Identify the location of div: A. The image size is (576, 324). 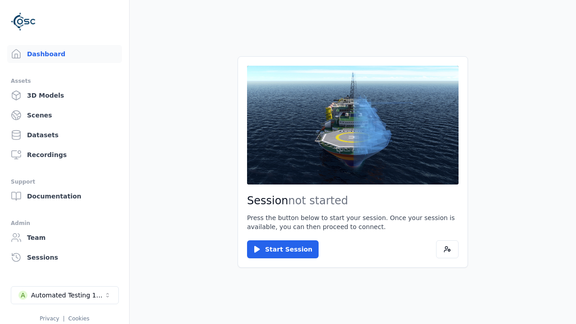
(23, 295).